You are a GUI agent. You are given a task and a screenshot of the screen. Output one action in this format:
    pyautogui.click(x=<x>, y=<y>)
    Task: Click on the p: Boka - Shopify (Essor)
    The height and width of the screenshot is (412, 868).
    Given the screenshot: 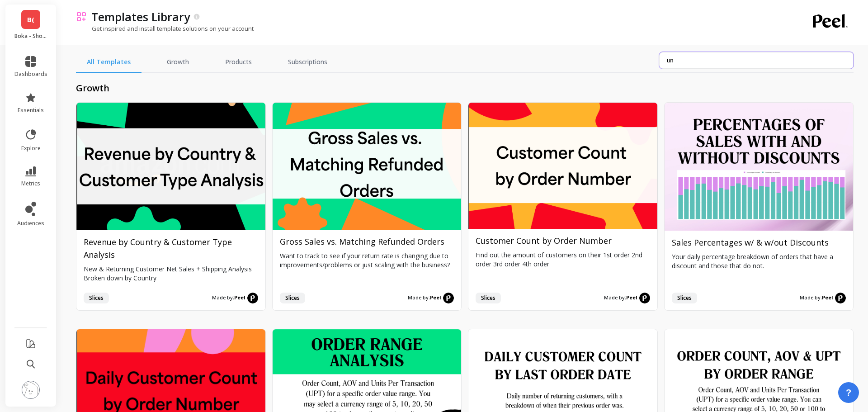 What is the action you would take?
    pyautogui.click(x=30, y=36)
    